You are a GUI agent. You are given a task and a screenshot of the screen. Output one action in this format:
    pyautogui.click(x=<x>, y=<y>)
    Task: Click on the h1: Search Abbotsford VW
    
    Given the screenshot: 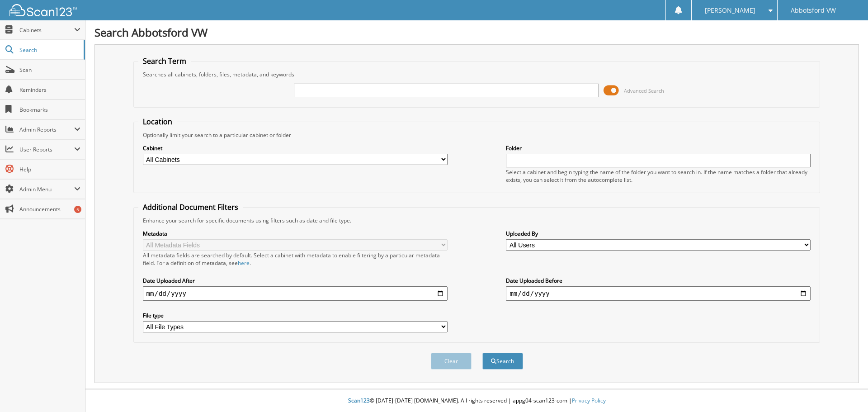 What is the action you would take?
    pyautogui.click(x=476, y=32)
    